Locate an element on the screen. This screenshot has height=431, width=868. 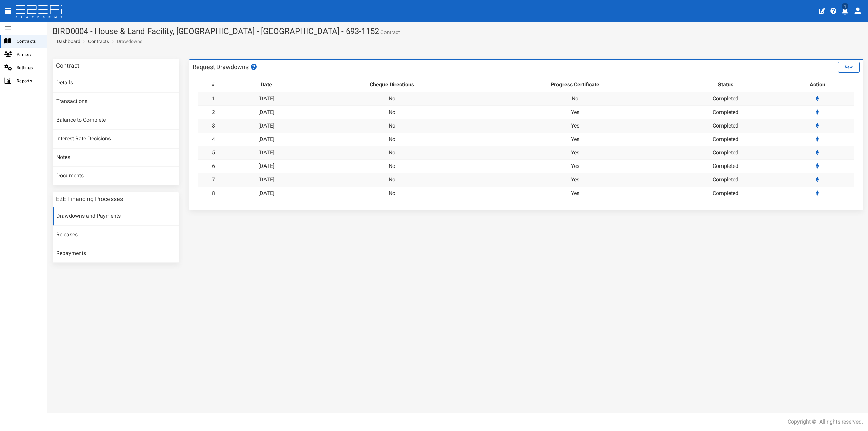
a: 1 is located at coordinates (213, 98).